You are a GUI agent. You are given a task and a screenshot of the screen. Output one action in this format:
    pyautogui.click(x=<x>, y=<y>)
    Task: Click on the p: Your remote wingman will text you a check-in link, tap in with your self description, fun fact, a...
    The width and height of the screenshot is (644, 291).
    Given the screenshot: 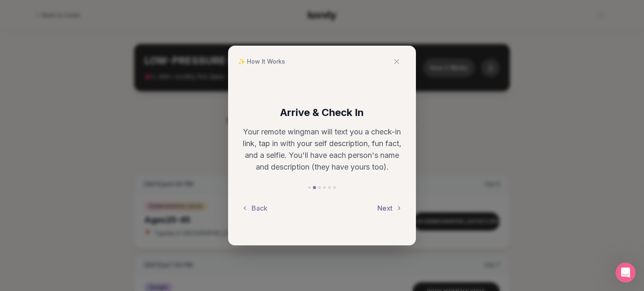 What is the action you would take?
    pyautogui.click(x=322, y=149)
    